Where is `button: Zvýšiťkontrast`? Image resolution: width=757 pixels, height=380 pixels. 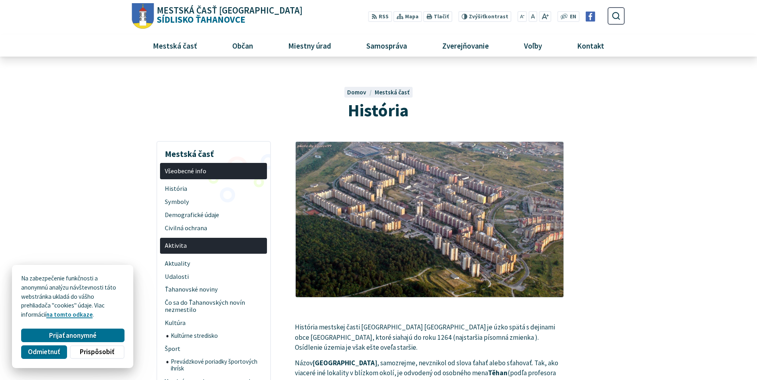
button: Zvýšiťkontrast is located at coordinates (484, 16).